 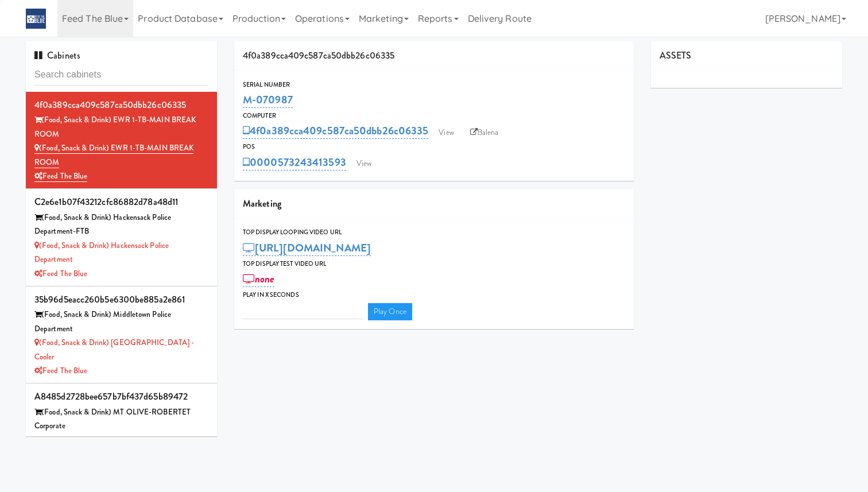 I want to click on div: Serial Number, so click(x=434, y=85).